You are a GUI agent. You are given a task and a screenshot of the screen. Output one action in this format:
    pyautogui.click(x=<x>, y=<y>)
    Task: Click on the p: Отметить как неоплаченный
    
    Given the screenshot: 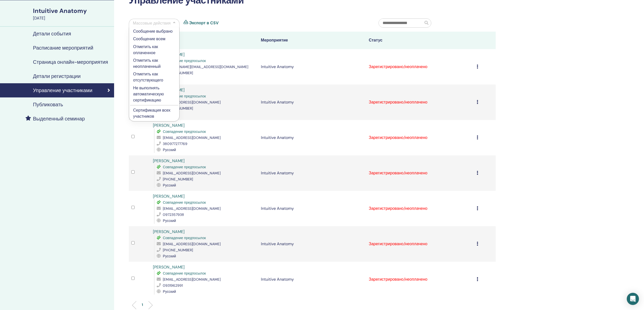 What is the action you would take?
    pyautogui.click(x=154, y=64)
    